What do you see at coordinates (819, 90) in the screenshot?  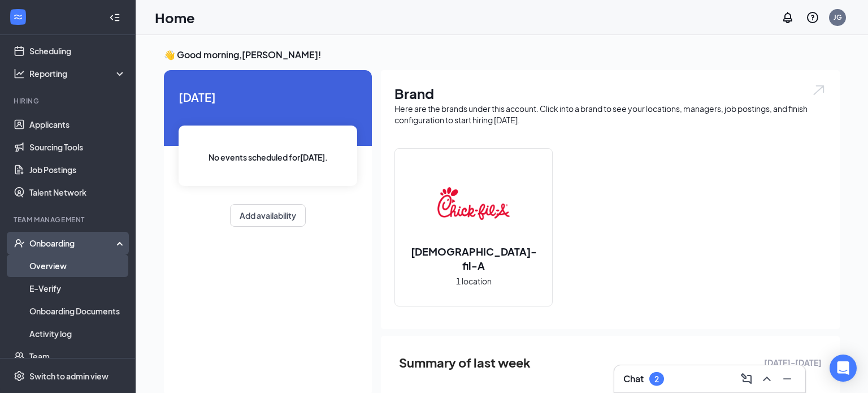 I see `img: open.6027fd2a22e1237b5b06.svg` at bounding box center [819, 90].